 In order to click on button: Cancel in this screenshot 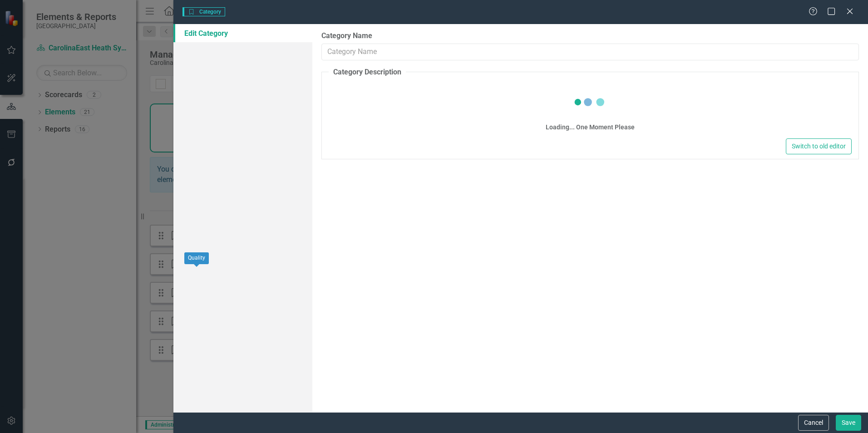, I will do `click(814, 423)`.